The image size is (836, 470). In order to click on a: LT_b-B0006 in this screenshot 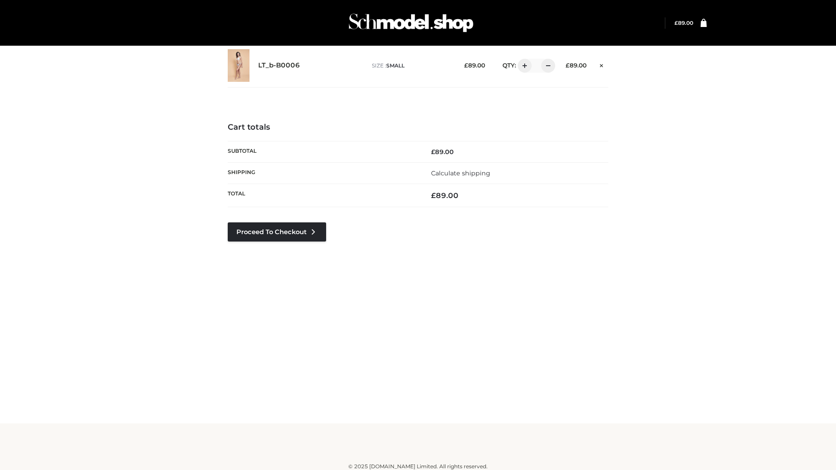, I will do `click(279, 65)`.